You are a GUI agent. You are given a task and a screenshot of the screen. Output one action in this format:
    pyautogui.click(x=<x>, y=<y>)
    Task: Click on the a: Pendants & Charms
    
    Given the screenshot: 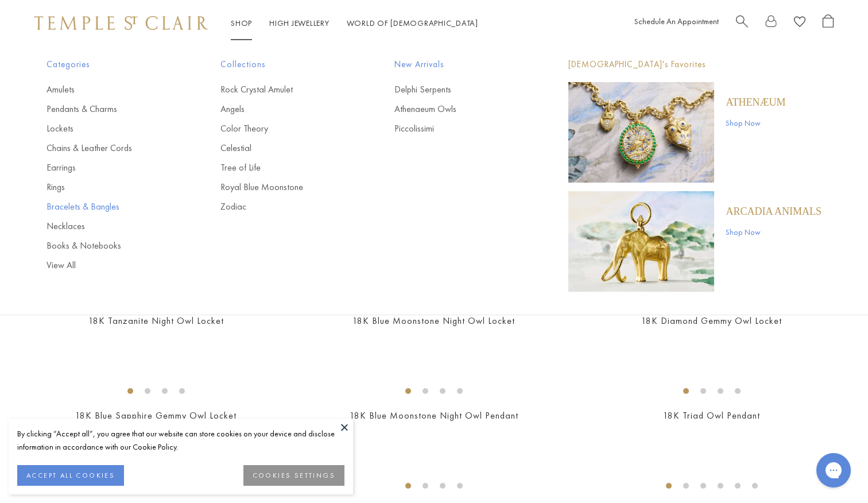 What is the action you would take?
    pyautogui.click(x=110, y=109)
    